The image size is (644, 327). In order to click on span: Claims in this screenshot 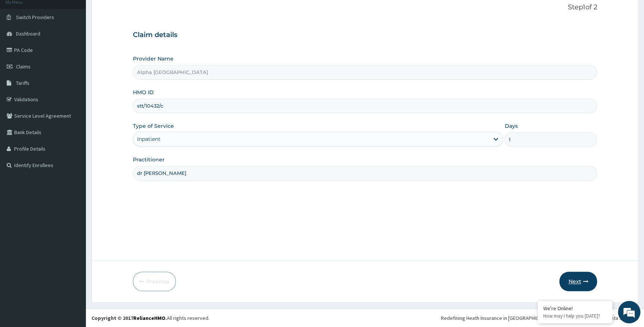, I will do `click(23, 67)`.